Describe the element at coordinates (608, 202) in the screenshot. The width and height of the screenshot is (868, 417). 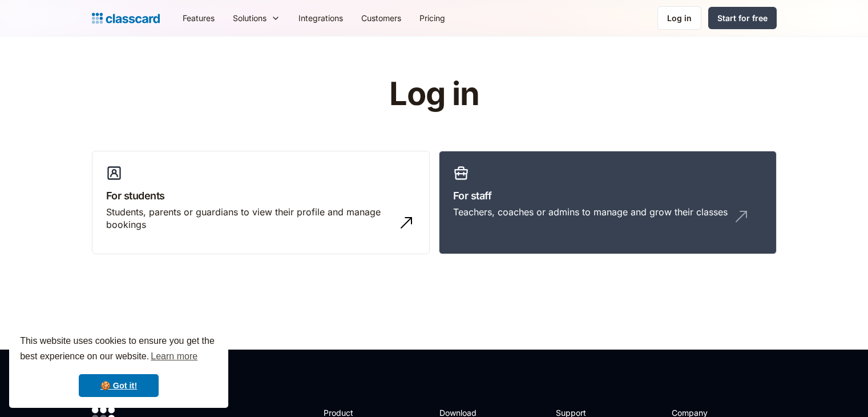
I see `a: For staffTeachers, coaches or admins to manage and grow their classes` at that location.